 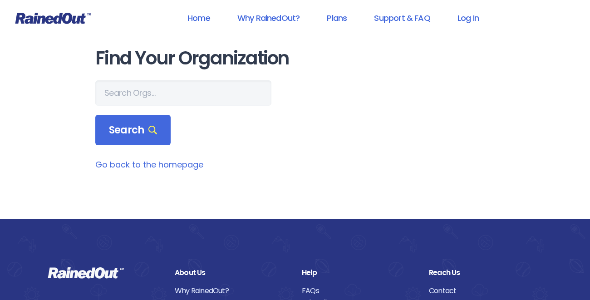 What do you see at coordinates (468, 18) in the screenshot?
I see `a: Log In` at bounding box center [468, 18].